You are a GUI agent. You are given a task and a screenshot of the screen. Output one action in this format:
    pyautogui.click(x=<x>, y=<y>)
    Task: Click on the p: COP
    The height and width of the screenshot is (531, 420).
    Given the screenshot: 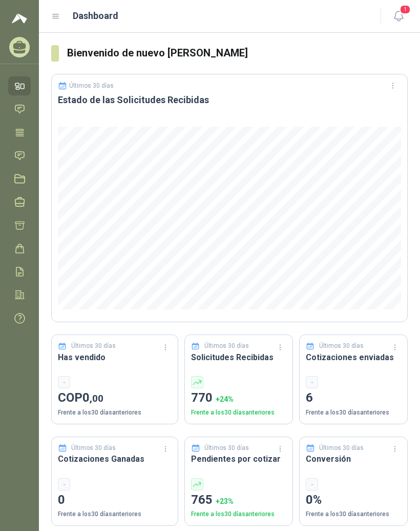 What is the action you would take?
    pyautogui.click(x=115, y=398)
    